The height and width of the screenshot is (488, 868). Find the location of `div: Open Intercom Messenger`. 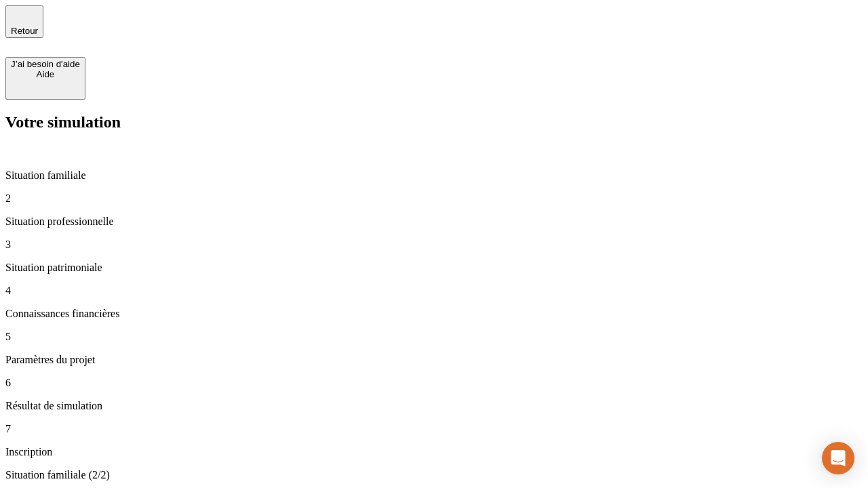

div: Open Intercom Messenger is located at coordinates (838, 458).